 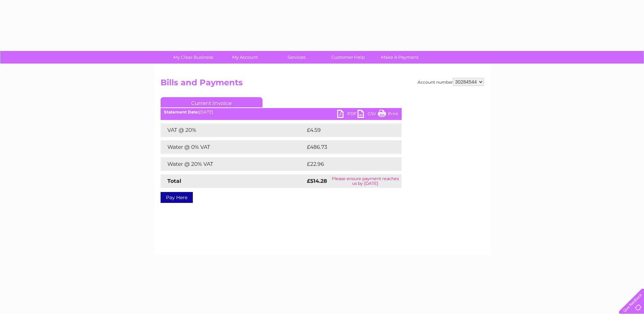 What do you see at coordinates (322, 84) in the screenshot?
I see `h2: Bills and Payments` at bounding box center [322, 84].